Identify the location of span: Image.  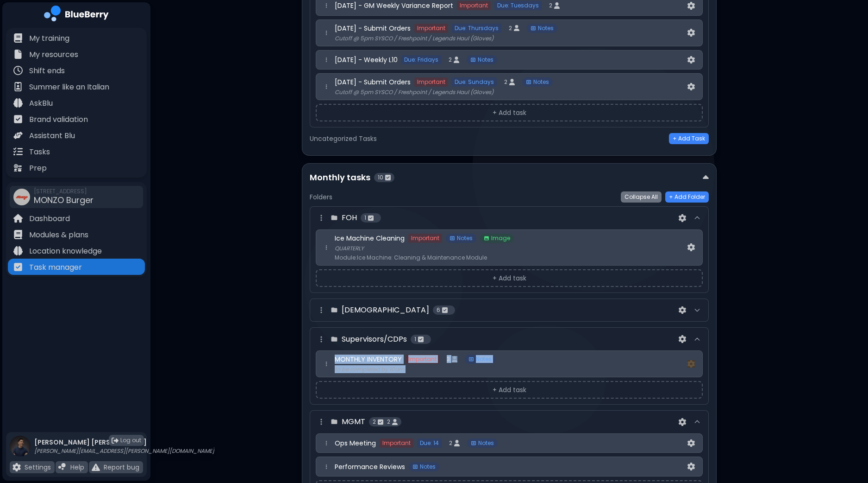
(501, 238).